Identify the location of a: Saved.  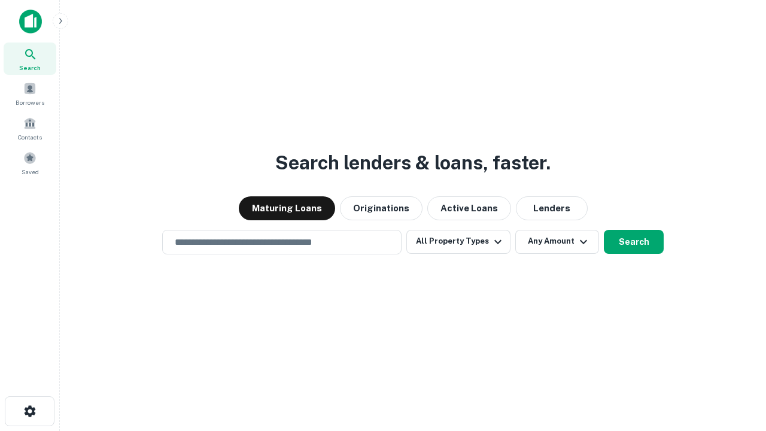
(30, 163).